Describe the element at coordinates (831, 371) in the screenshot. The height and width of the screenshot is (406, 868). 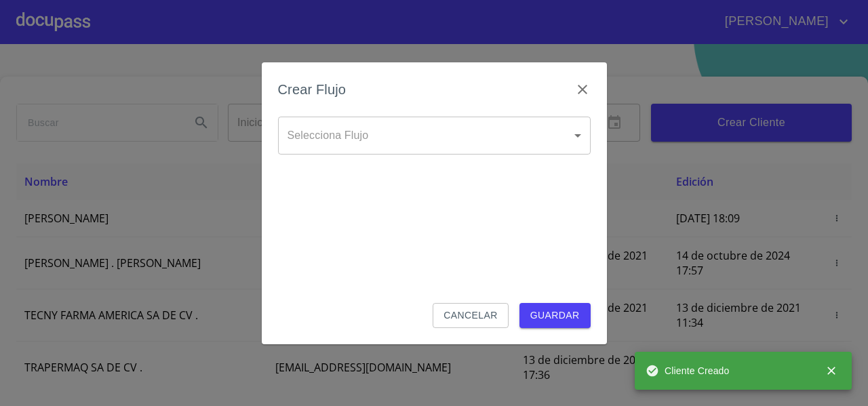
I see `button: close` at that location.